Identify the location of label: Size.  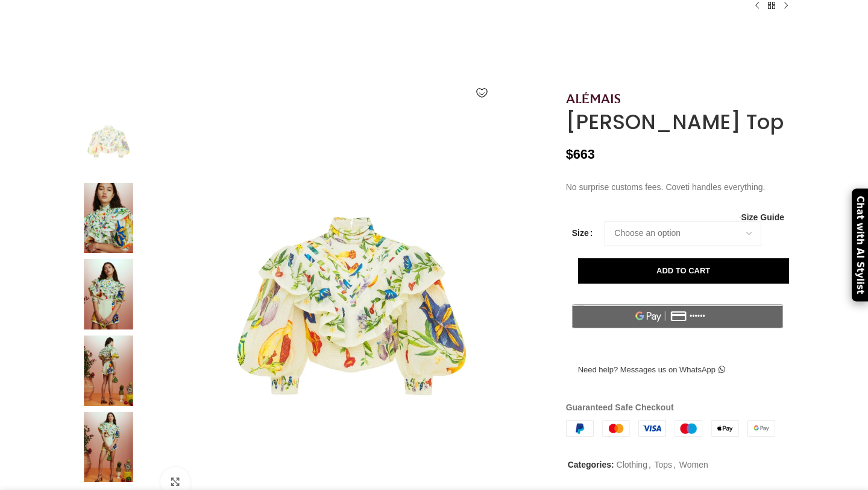
(582, 233).